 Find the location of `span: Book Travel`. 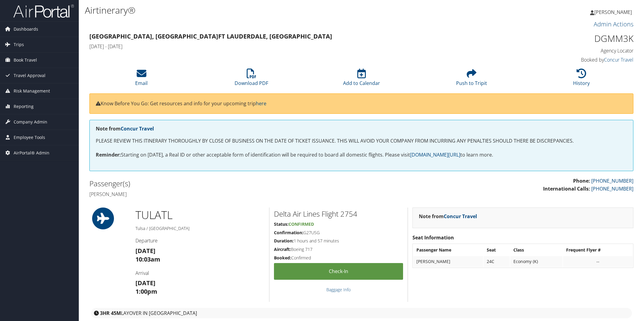

span: Book Travel is located at coordinates (25, 60).